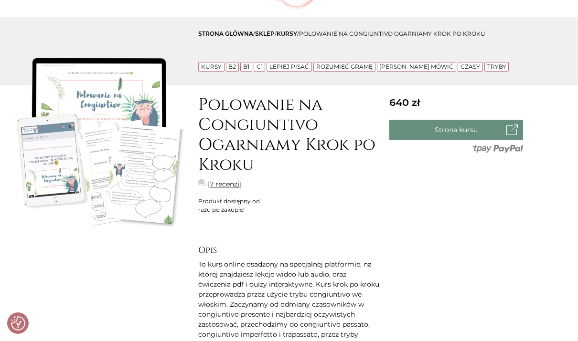  I want to click on button: Preferencje co do zgód, so click(18, 324).